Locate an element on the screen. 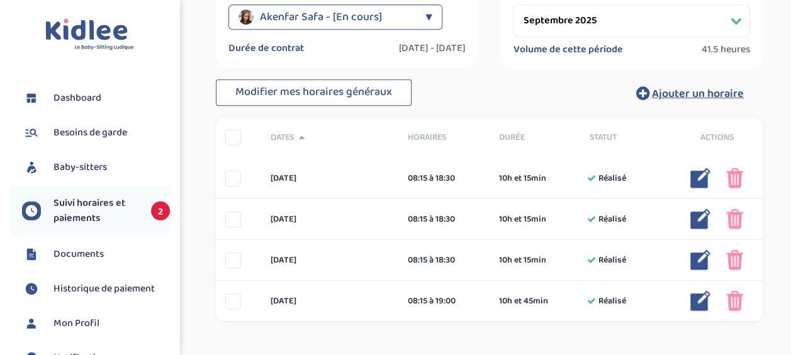 The width and height of the screenshot is (791, 355). a: Dashboard is located at coordinates (96, 98).